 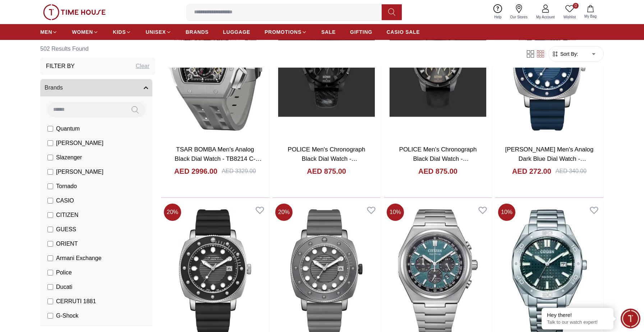 I want to click on span: CASIO, so click(x=65, y=201).